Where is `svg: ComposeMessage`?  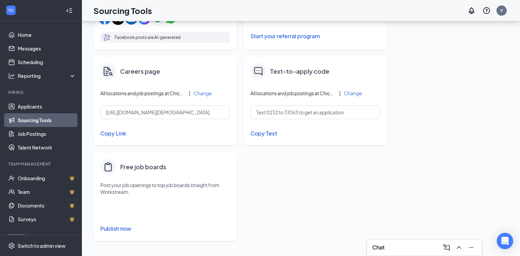
svg: ComposeMessage is located at coordinates (446, 247).